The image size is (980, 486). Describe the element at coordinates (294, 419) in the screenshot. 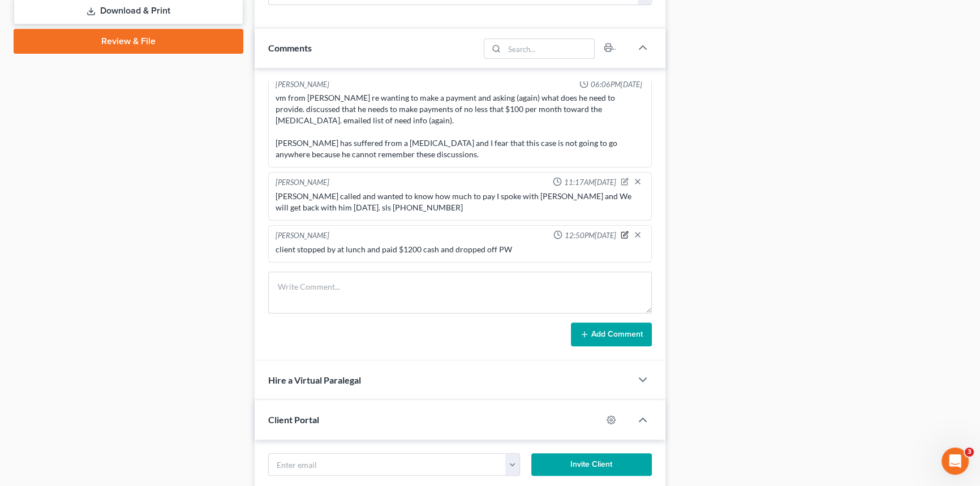

I see `span: Client Portal` at that location.